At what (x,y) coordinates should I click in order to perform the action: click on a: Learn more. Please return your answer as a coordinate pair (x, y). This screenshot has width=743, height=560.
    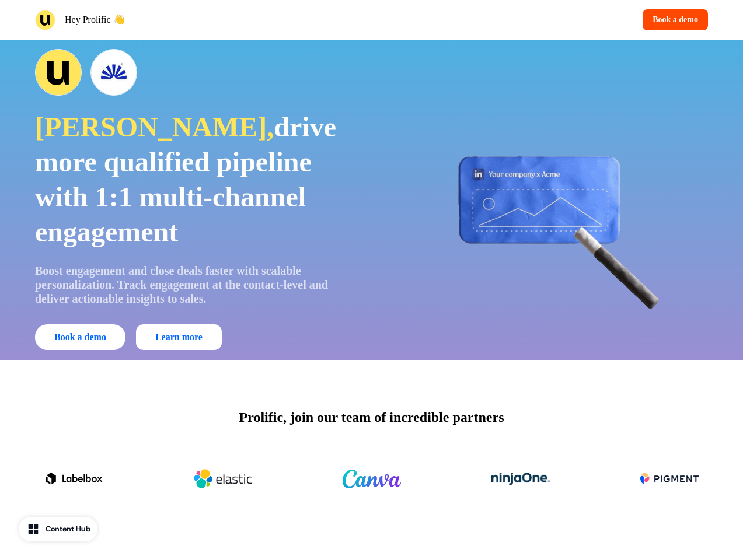
    Looking at the image, I should click on (178, 337).